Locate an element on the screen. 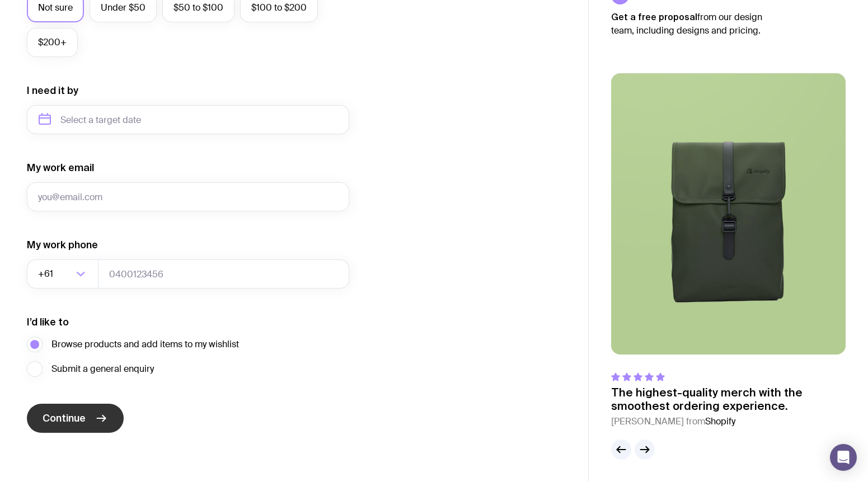 The height and width of the screenshot is (482, 868). span: Shopify is located at coordinates (720, 421).